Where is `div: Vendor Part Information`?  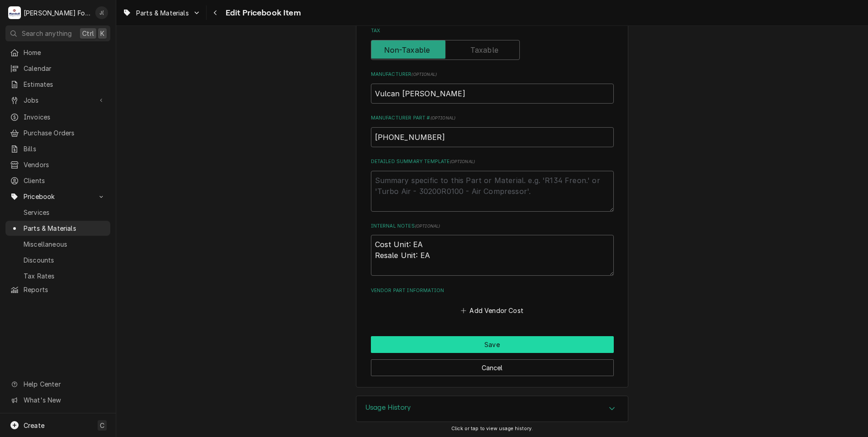 div: Vendor Part Information is located at coordinates (492, 302).